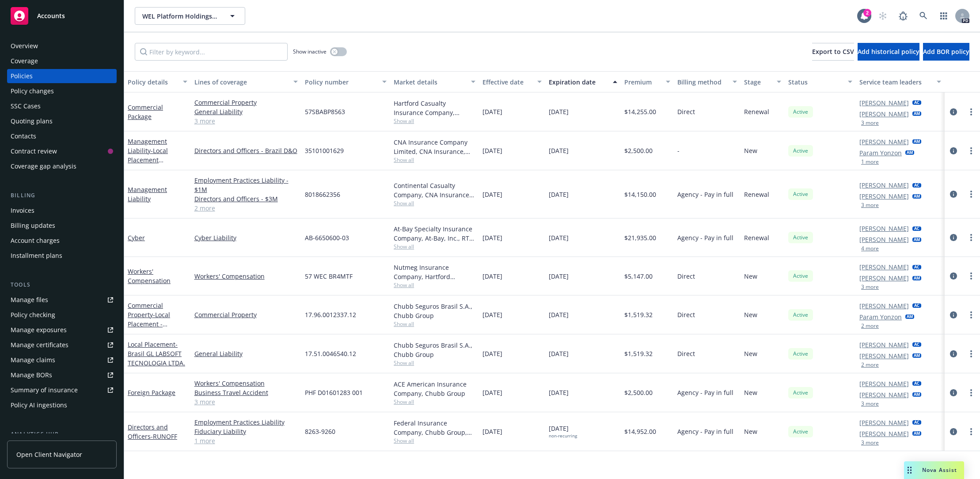 The height and width of the screenshot is (479, 980). What do you see at coordinates (639, 315) in the screenshot?
I see `span: $1,519.32` at bounding box center [639, 315].